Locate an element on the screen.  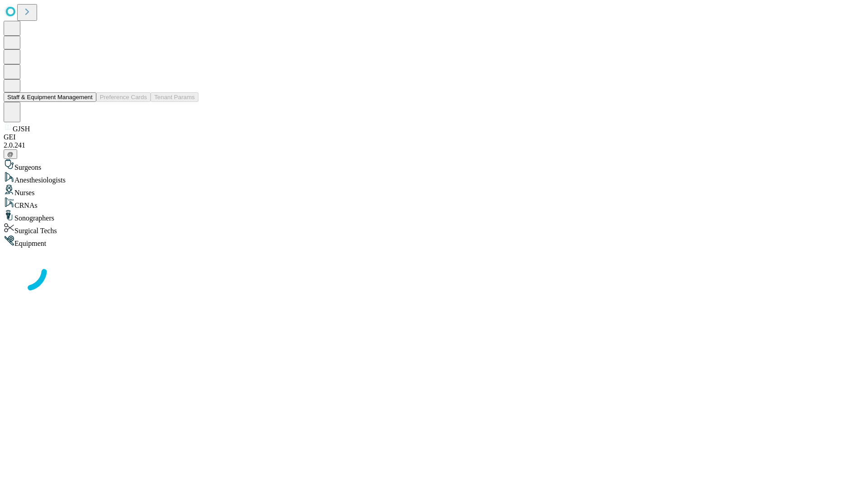
div: 2.0.241 is located at coordinates (434, 145).